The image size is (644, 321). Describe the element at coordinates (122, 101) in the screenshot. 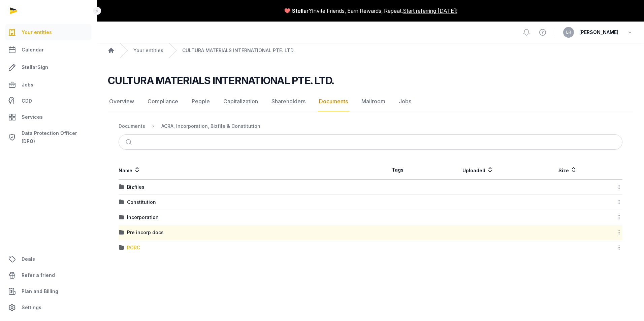

I see `a: Overview` at that location.